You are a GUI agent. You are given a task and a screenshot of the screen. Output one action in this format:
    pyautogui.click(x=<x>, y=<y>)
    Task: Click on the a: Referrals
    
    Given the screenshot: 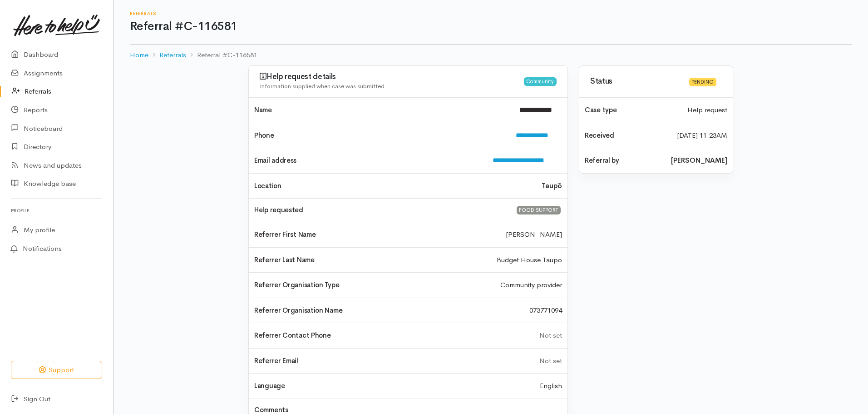 What is the action you would take?
    pyautogui.click(x=173, y=55)
    